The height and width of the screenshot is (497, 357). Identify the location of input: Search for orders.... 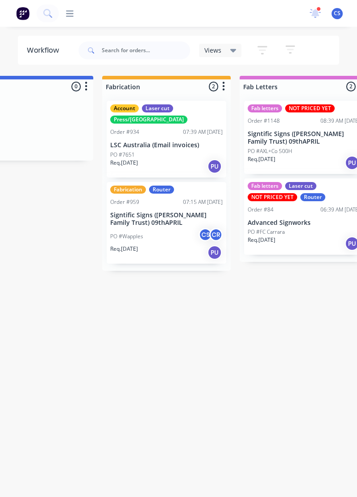
(146, 50).